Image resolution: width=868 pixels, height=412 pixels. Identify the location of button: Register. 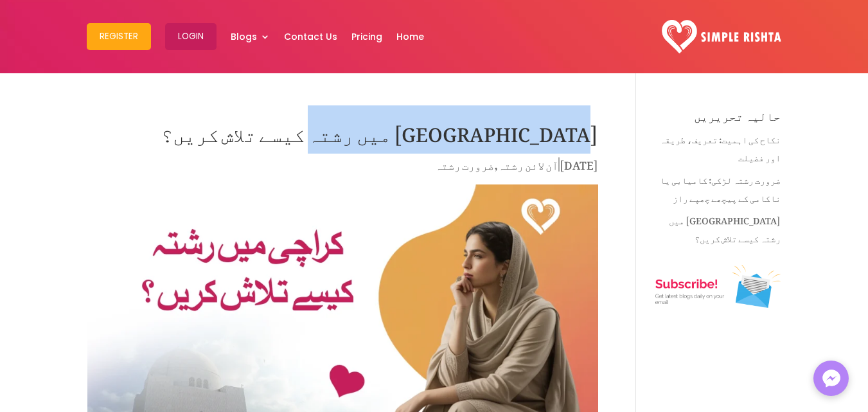
(119, 36).